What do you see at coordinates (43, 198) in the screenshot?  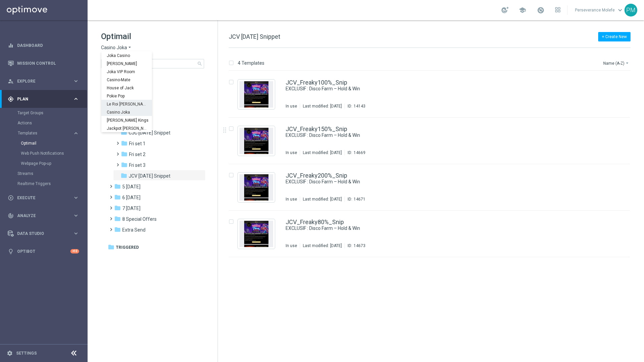 I see `div: play_circle_outline Execute keyboard_arrow_right` at bounding box center [43, 198].